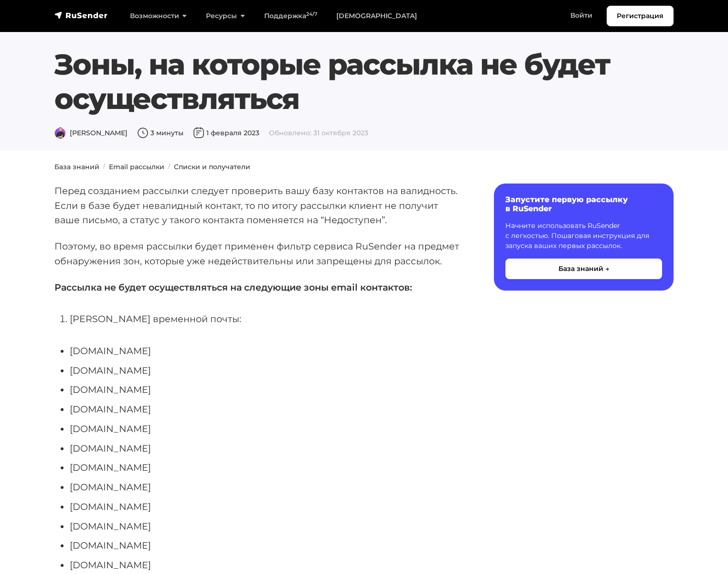 The width and height of the screenshot is (728, 574). I want to click on a: Email рассылки, so click(136, 166).